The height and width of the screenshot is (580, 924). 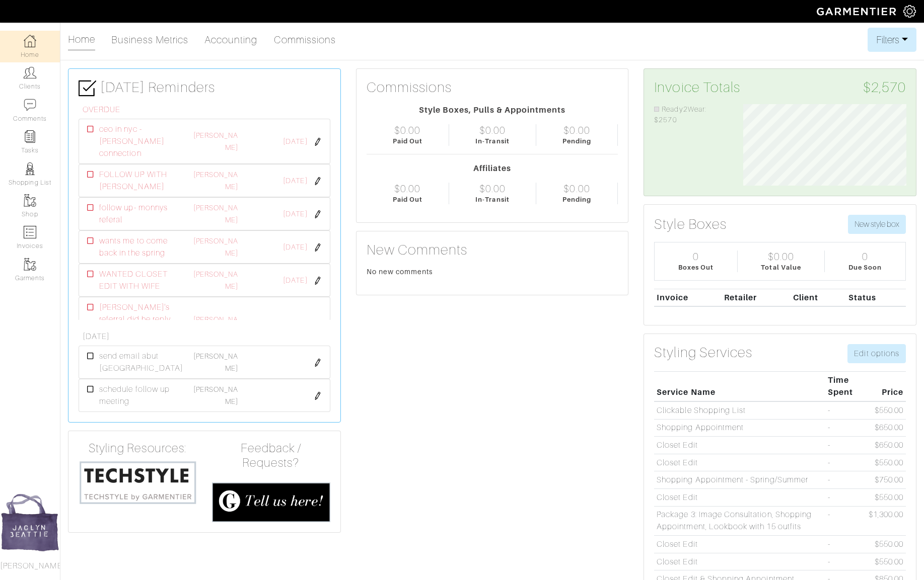 What do you see at coordinates (703, 353) in the screenshot?
I see `h3: Styling Services` at bounding box center [703, 353].